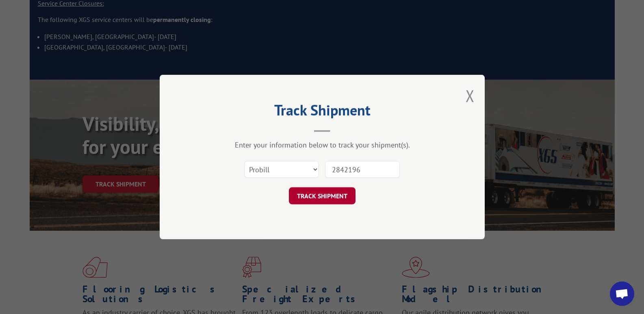  Describe the element at coordinates (322, 112) in the screenshot. I see `h2: Track Shipment` at that location.